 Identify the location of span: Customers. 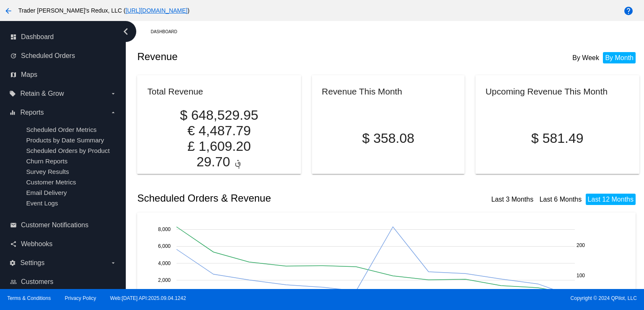
(37, 282).